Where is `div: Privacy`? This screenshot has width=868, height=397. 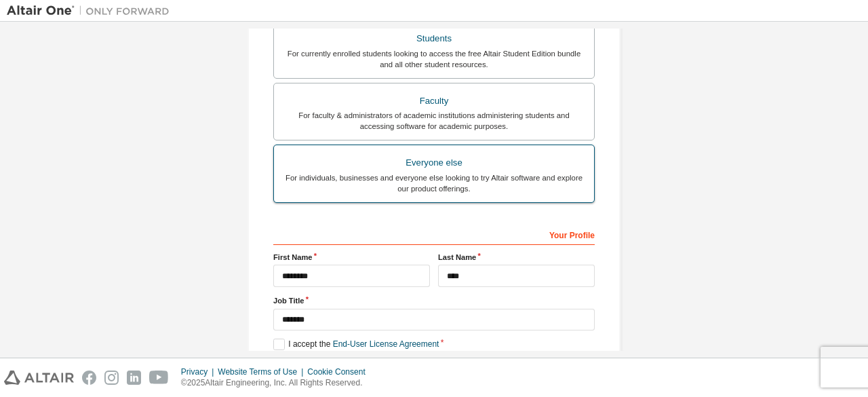
div: Privacy is located at coordinates (199, 372).